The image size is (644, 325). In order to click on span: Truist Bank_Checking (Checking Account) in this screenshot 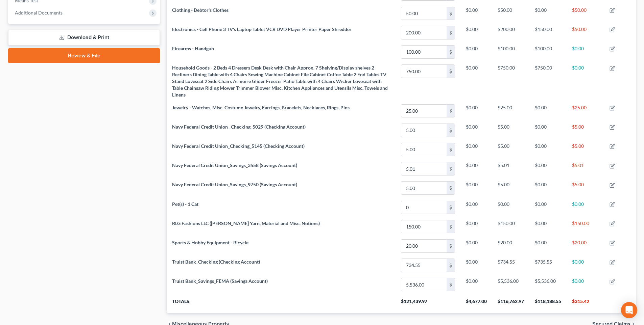, I will do `click(216, 262)`.